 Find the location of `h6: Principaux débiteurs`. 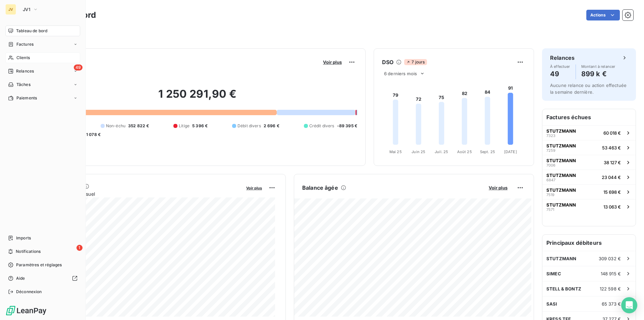

h6: Principaux débiteurs is located at coordinates (589, 242).